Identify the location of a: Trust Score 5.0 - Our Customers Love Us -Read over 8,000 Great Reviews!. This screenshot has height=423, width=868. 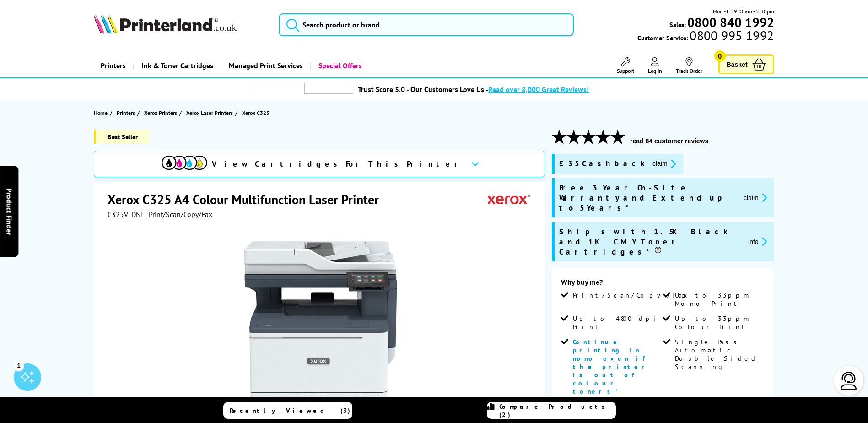
(473, 89).